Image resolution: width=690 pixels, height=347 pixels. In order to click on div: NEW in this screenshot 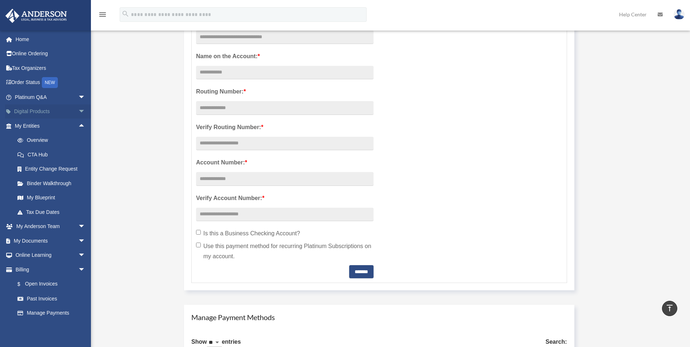, I will do `click(50, 83)`.